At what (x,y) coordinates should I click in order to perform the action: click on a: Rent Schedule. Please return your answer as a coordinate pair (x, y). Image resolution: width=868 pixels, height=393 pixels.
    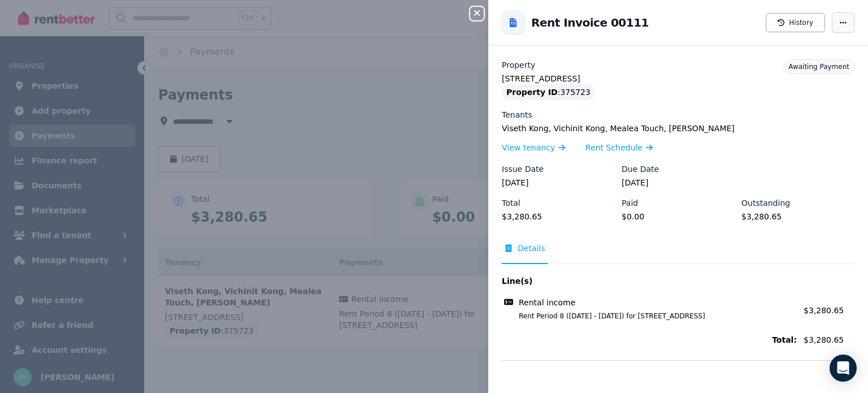
    Looking at the image, I should click on (619, 148).